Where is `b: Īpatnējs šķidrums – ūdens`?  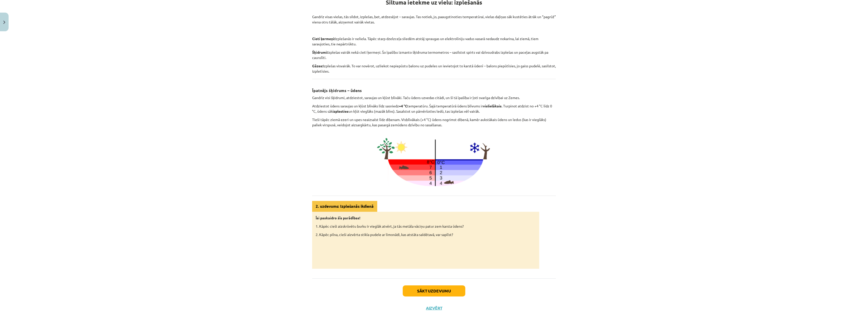
b: Īpatnējs šķidrums – ūdens is located at coordinates (337, 90).